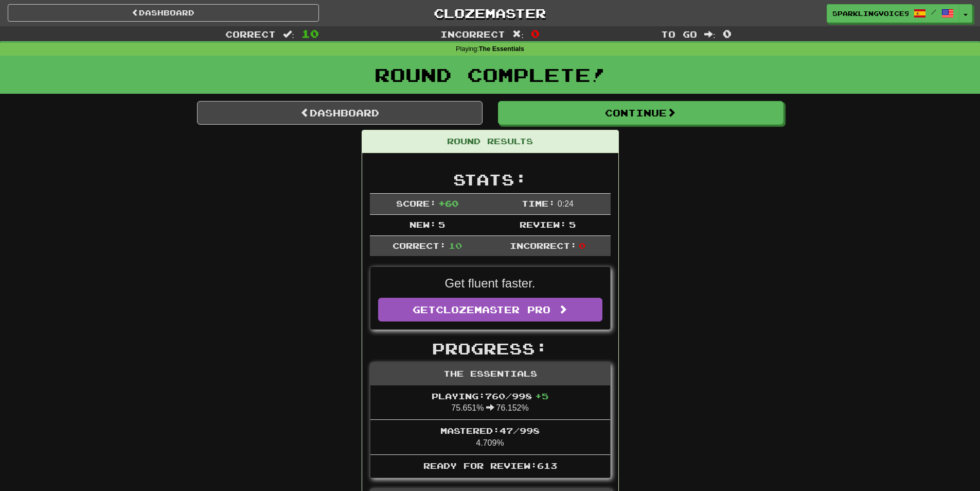 This screenshot has width=980, height=491. I want to click on strong: The Essentials, so click(501, 49).